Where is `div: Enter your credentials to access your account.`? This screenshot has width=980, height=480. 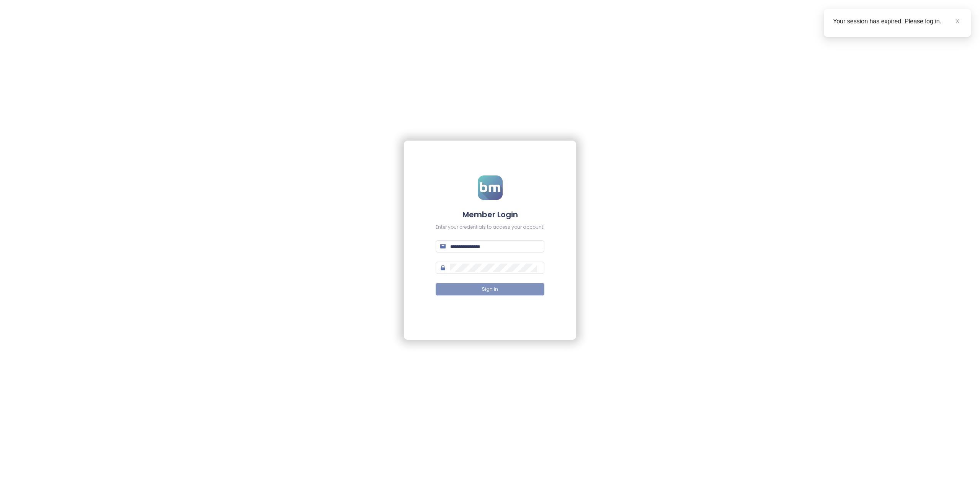 div: Enter your credentials to access your account. is located at coordinates (490, 227).